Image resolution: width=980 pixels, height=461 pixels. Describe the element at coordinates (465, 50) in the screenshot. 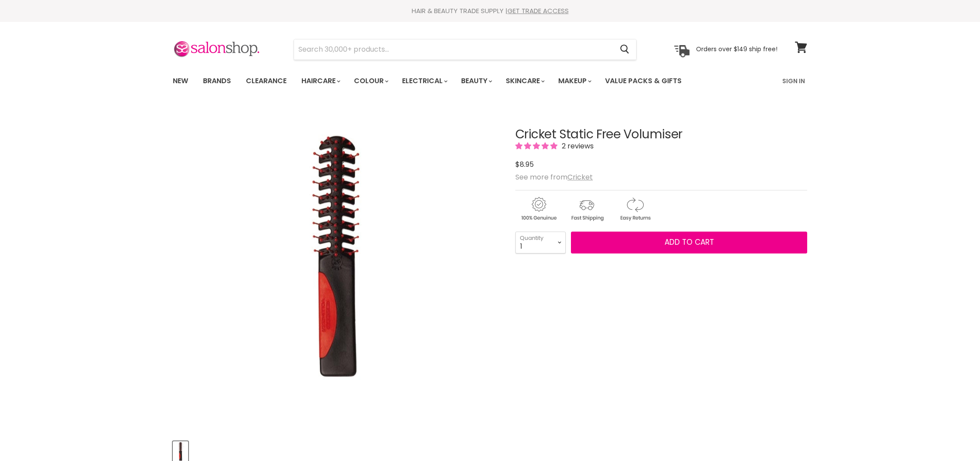

I see `form: Product` at that location.